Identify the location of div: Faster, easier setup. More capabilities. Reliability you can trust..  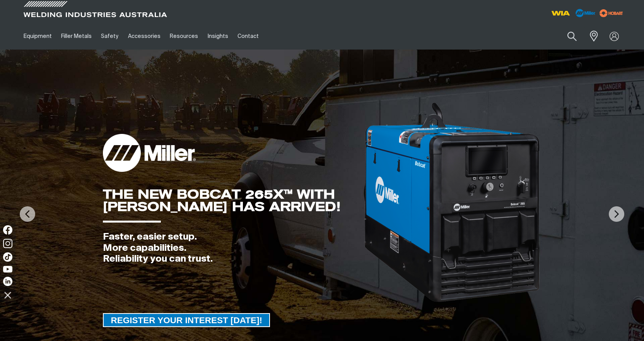
(233, 248).